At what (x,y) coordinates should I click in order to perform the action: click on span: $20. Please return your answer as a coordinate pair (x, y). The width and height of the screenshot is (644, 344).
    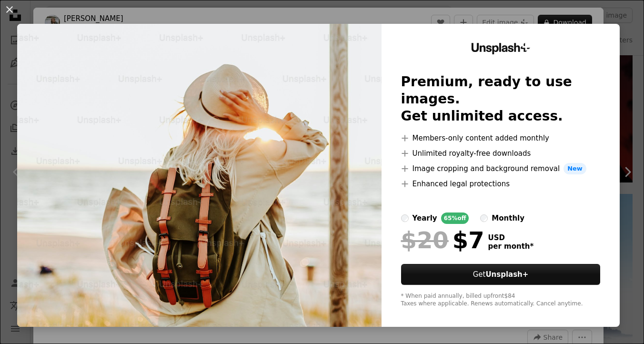
    Looking at the image, I should click on (425, 240).